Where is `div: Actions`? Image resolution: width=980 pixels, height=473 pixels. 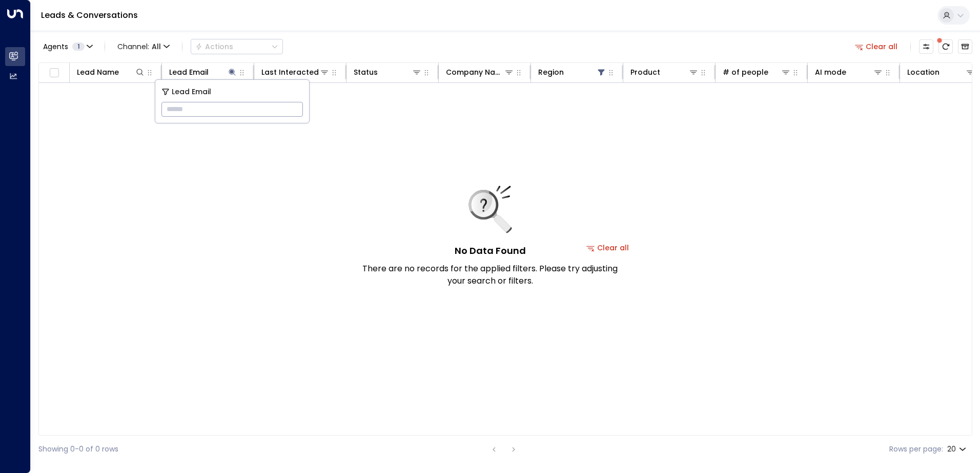 div: Actions is located at coordinates (214, 47).